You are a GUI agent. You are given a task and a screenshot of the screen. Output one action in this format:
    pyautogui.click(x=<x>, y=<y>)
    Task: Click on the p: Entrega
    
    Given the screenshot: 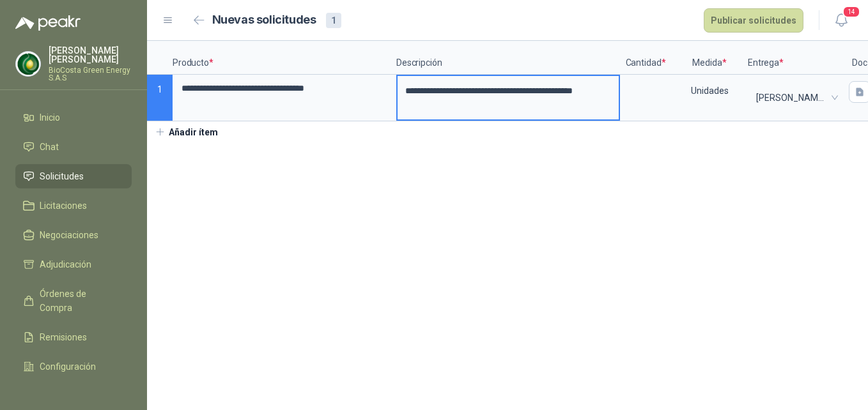 What is the action you would take?
    pyautogui.click(x=796, y=57)
    